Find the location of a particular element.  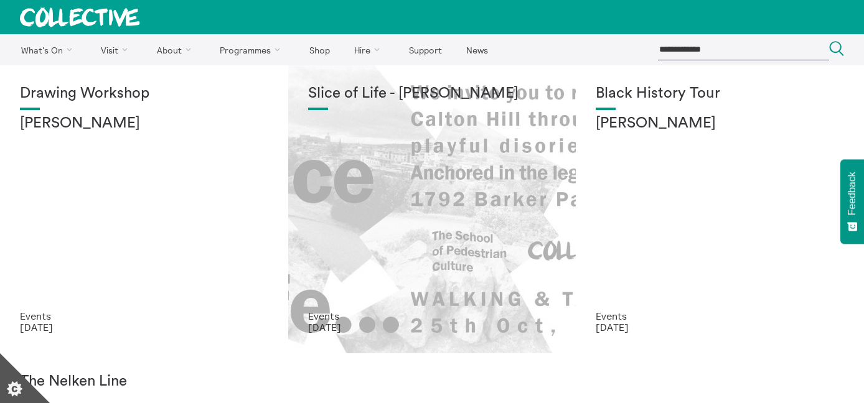

a: What's On is located at coordinates (49, 50).